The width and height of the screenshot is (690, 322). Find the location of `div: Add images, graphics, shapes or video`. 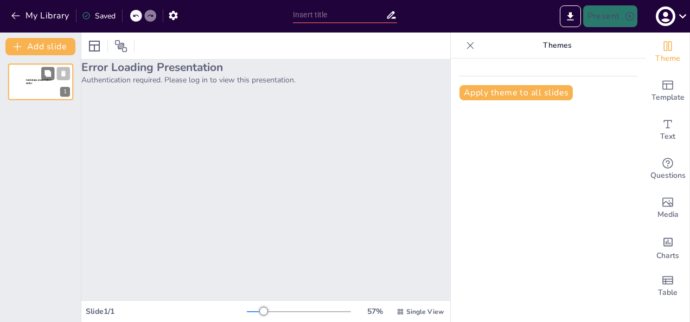

div: Add images, graphics, shapes or video is located at coordinates (668, 208).